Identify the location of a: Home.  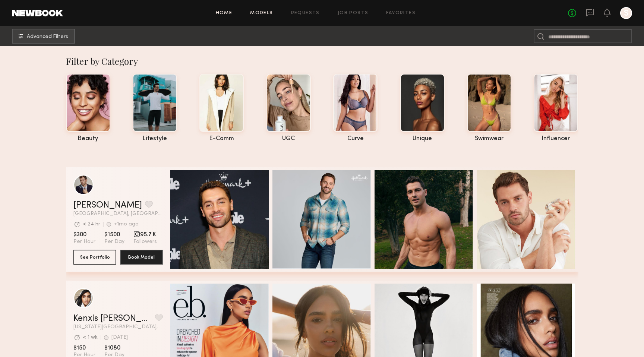
(224, 13).